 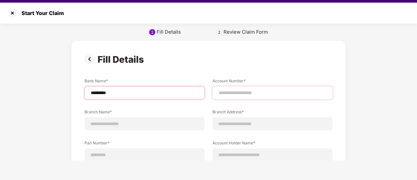 What do you see at coordinates (144, 82) in the screenshot?
I see `label: Bank Name*` at bounding box center [144, 82].